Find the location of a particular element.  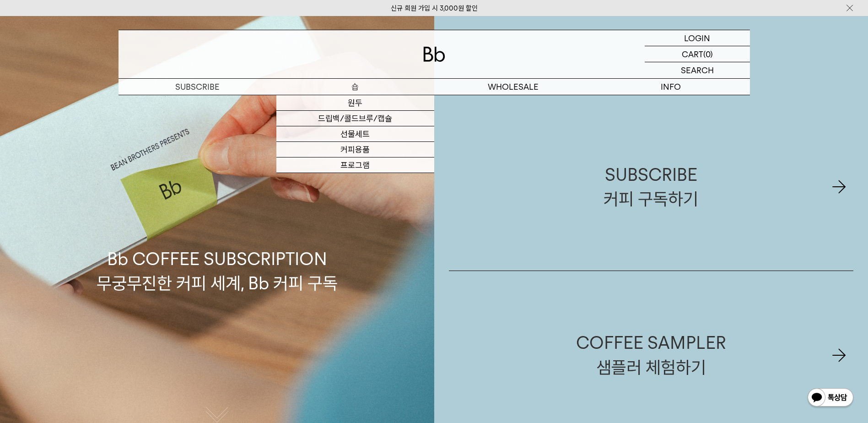

p: Bb COFFEE SUBSCRIPTION 무궁무진한 커피 세계, Bb 커피 구독 is located at coordinates (217, 227).